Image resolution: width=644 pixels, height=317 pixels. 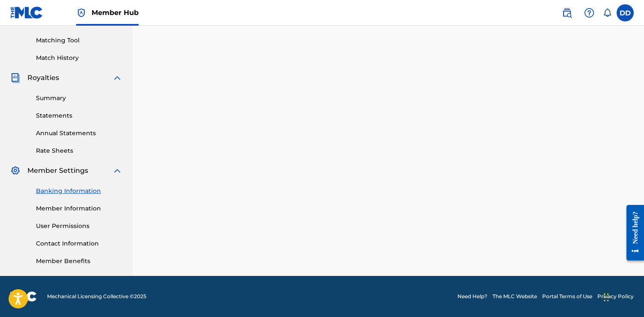 What do you see at coordinates (567, 13) in the screenshot?
I see `img: search` at bounding box center [567, 13].